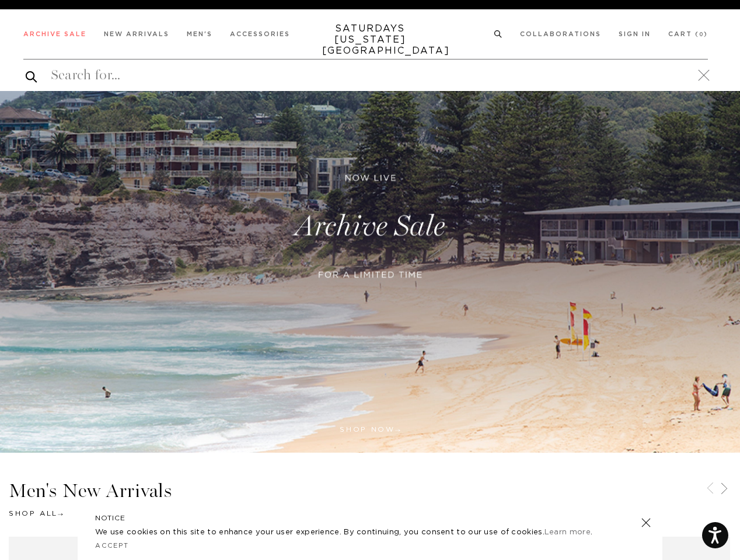 The width and height of the screenshot is (740, 560). I want to click on h5: NOTICE, so click(370, 518).